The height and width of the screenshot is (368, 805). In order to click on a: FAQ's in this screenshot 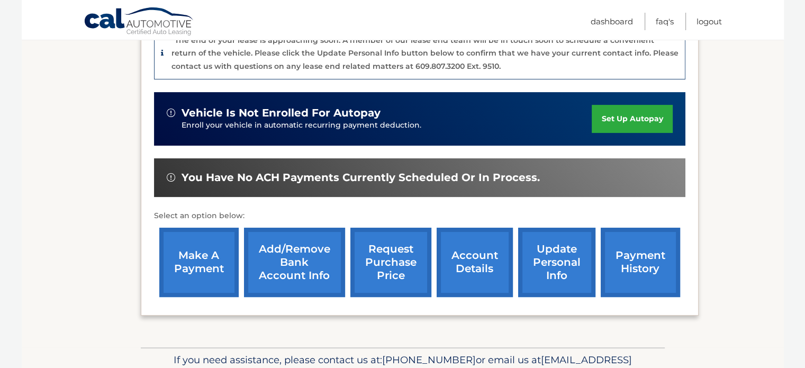, I will do `click(665, 21)`.